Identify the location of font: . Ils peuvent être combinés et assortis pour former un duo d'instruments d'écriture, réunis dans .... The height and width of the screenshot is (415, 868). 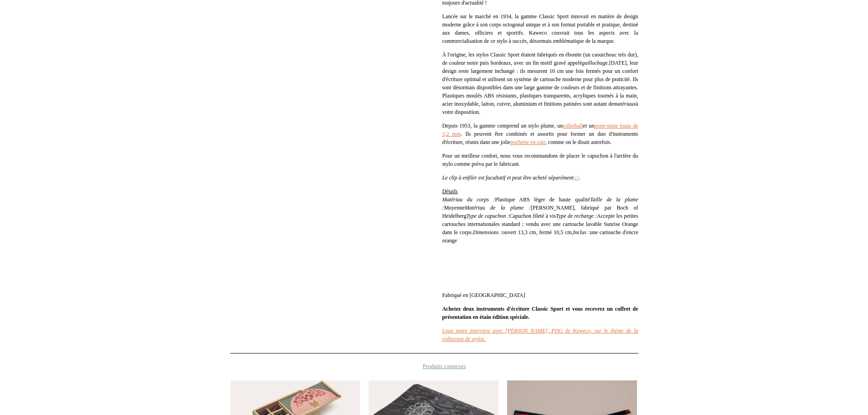
(540, 138).